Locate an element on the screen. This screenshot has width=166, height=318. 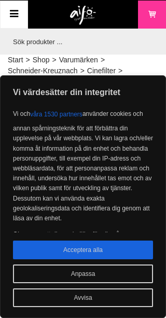
button: våra 1530 partners is located at coordinates (56, 114).